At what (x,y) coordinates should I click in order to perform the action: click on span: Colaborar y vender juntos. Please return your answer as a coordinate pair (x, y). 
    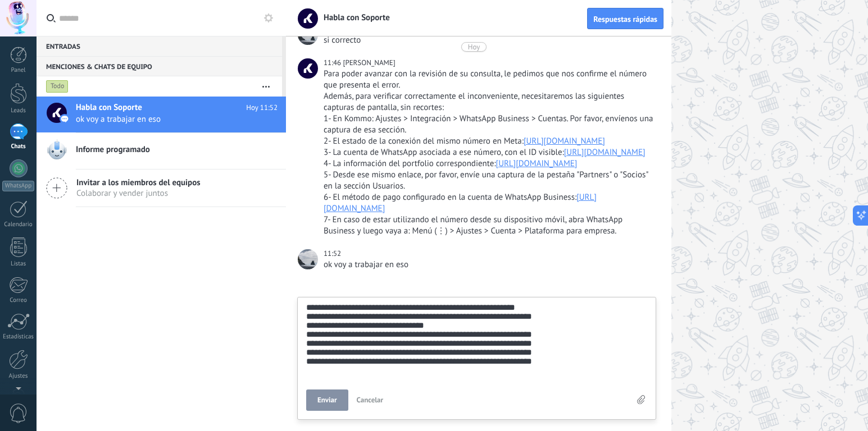
    Looking at the image, I should click on (138, 194).